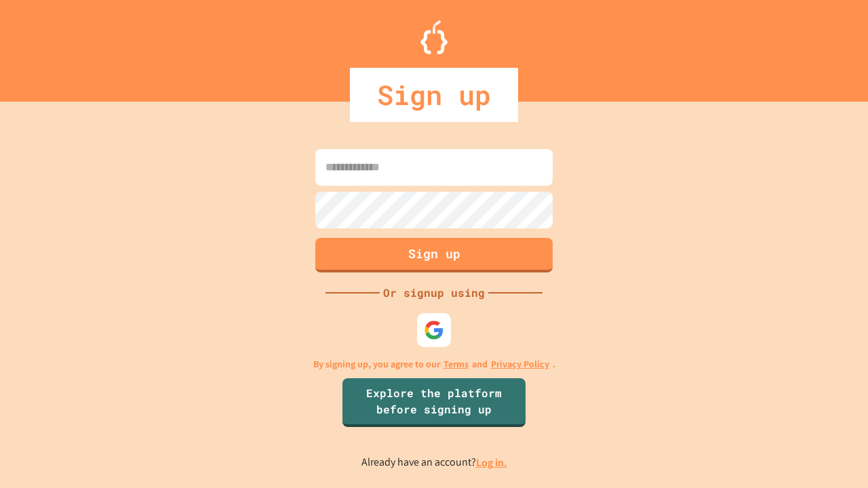 Image resolution: width=868 pixels, height=488 pixels. I want to click on img: Logo.svg, so click(434, 37).